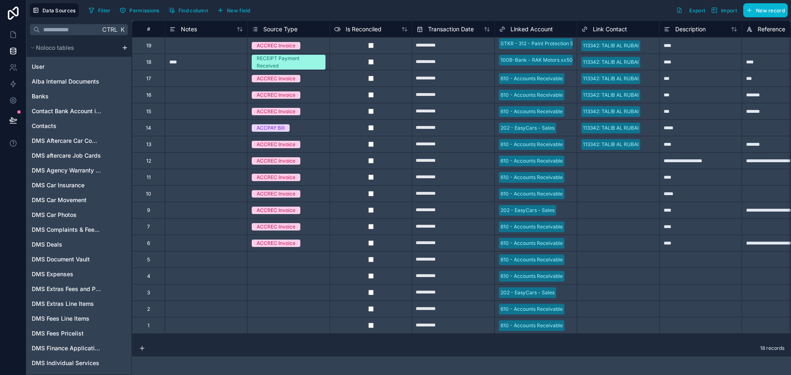 The width and height of the screenshot is (791, 375). Describe the element at coordinates (288, 62) in the screenshot. I see `div: RECEIPT Payment Received` at that location.